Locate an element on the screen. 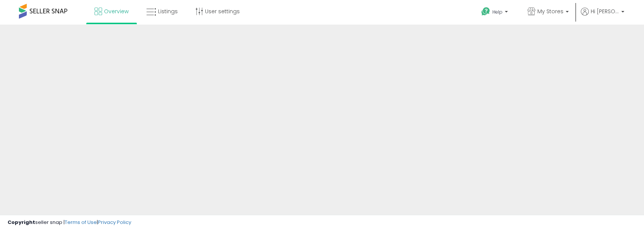  span: Help is located at coordinates (497, 12).